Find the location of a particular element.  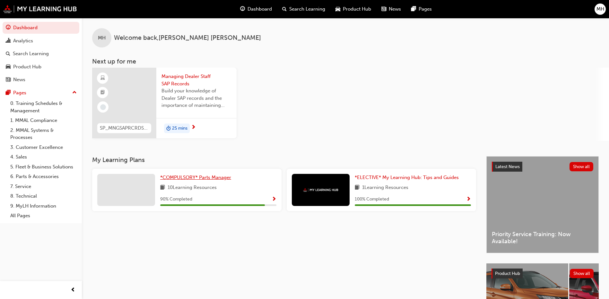

span: Dashboard is located at coordinates (260, 9).